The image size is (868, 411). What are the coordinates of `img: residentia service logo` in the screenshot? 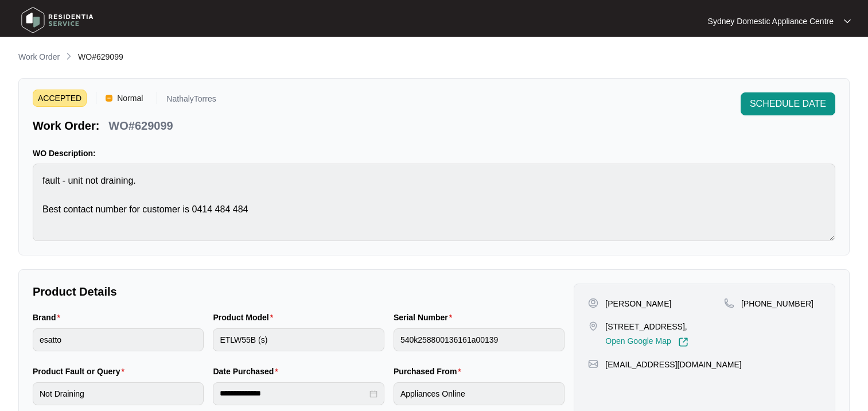 It's located at (57, 20).